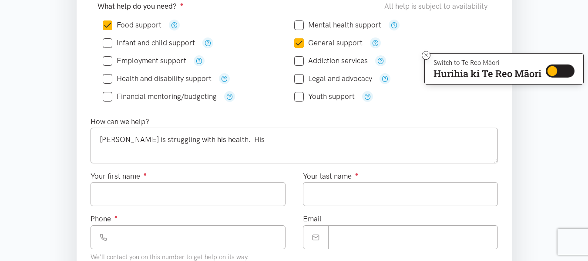 This screenshot has height=261, width=588. Describe the element at coordinates (413, 237) in the screenshot. I see `input: Email` at that location.